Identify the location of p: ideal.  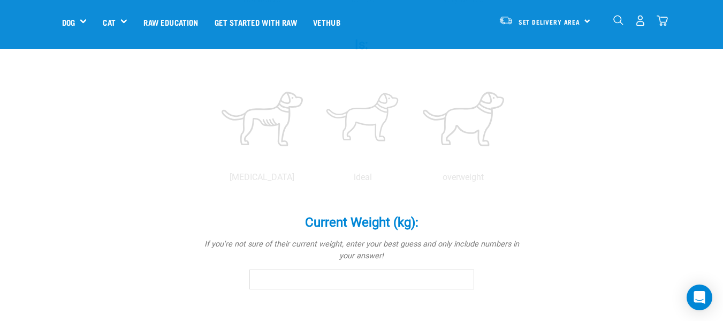
(363, 177).